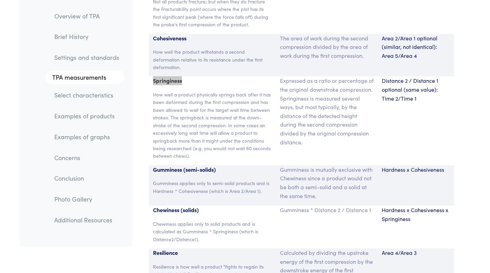 This screenshot has height=273, width=490. Describe the element at coordinates (87, 158) in the screenshot. I see `a: Concerns` at that location.